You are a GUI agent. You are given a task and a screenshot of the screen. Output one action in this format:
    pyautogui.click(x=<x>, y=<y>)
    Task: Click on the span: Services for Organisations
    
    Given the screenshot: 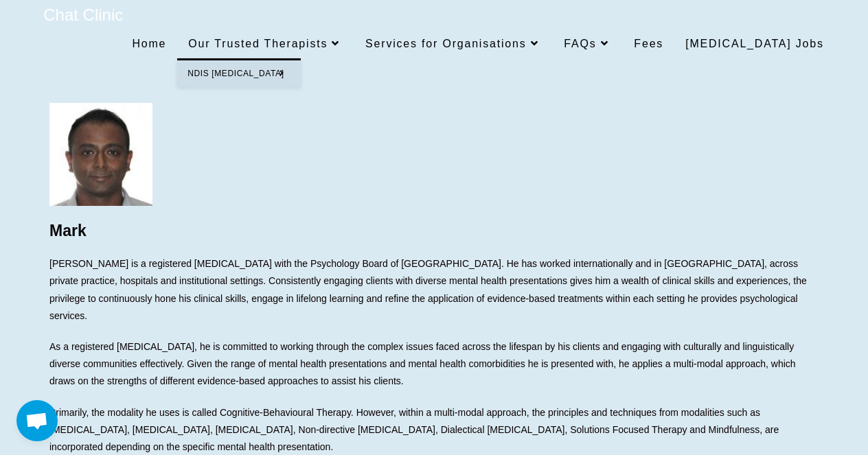 What is the action you would take?
    pyautogui.click(x=453, y=43)
    